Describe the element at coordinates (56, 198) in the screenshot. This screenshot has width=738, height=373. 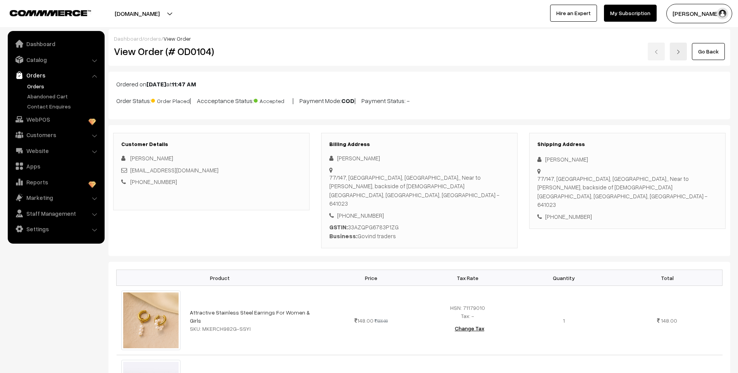
I see `a: Marketing` at that location.